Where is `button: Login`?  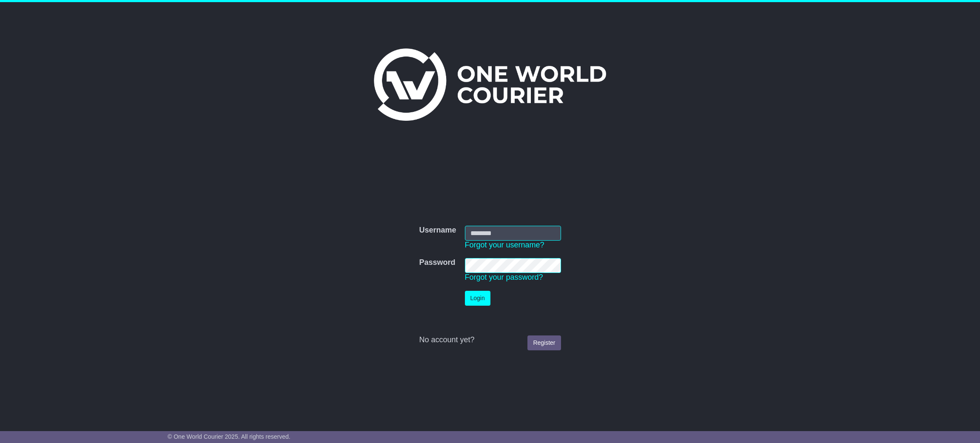
button: Login is located at coordinates (478, 298).